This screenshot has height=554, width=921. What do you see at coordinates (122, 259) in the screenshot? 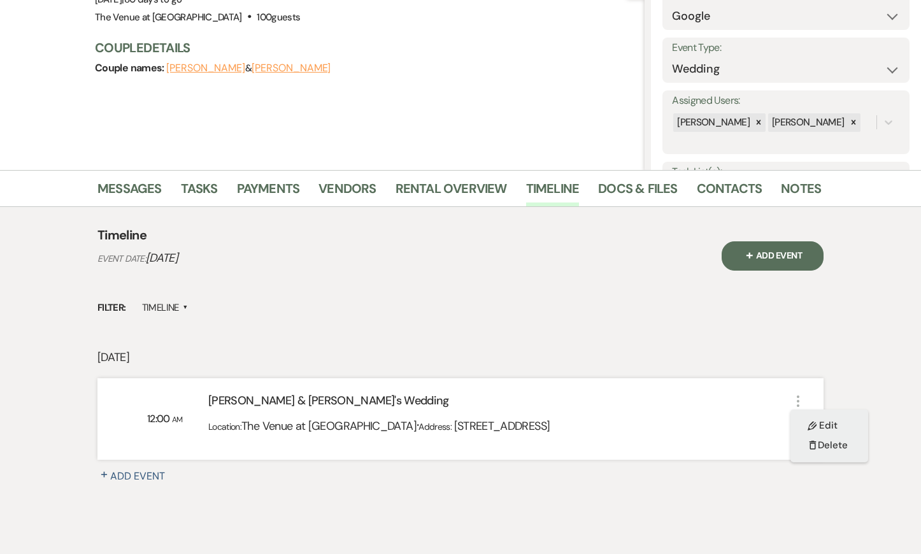
I see `span: Event Date:` at bounding box center [122, 259].